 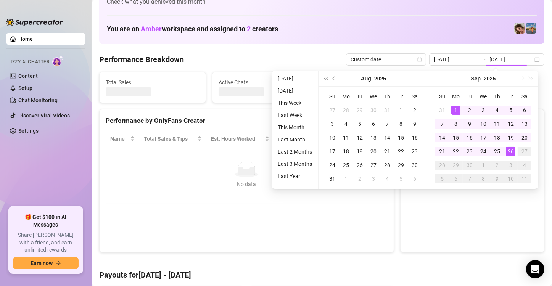 I want to click on span: Sales / Hour, so click(x=296, y=139).